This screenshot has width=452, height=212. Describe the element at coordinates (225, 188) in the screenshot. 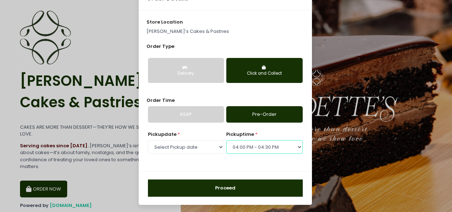

I see `button: Proceed` at that location.